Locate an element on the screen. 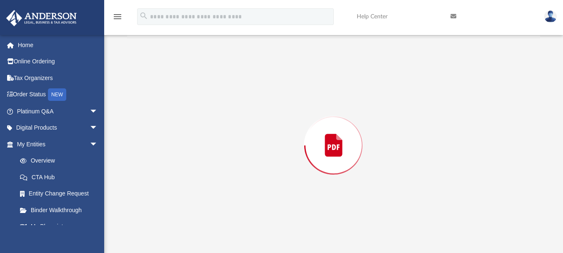 The image size is (563, 253). a: CTA Hub is located at coordinates (61, 177).